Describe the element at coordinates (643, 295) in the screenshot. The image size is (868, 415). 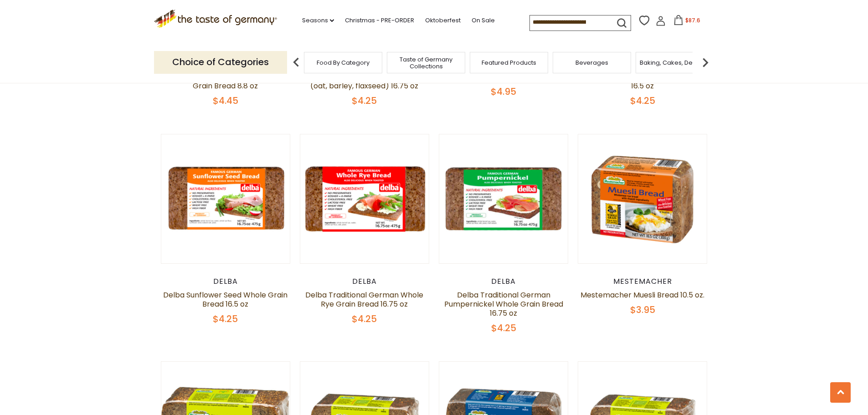
I see `a: Mestemacher Muesli Bread 10.5 oz.` at that location.